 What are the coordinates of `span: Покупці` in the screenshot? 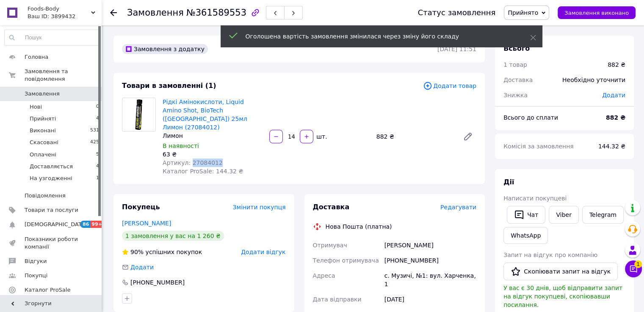 It's located at (36, 276).